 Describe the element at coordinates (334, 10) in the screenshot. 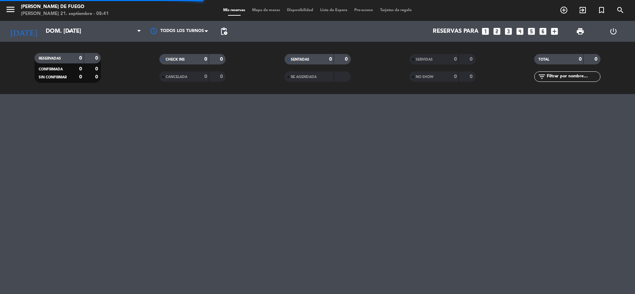

I see `span: Lista de Espera` at that location.